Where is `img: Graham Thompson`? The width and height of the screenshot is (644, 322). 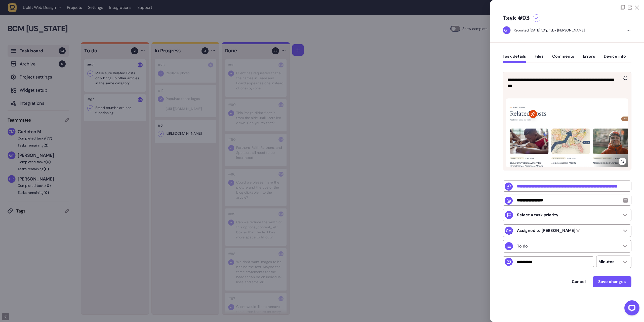
img: Graham Thompson is located at coordinates (506, 31).